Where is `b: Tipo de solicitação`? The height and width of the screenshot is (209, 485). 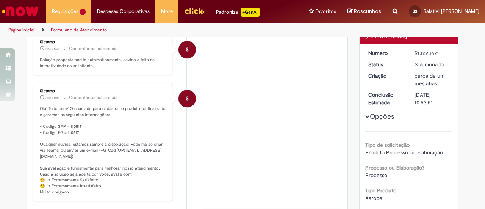
b: Tipo de solicitação is located at coordinates (387, 145).